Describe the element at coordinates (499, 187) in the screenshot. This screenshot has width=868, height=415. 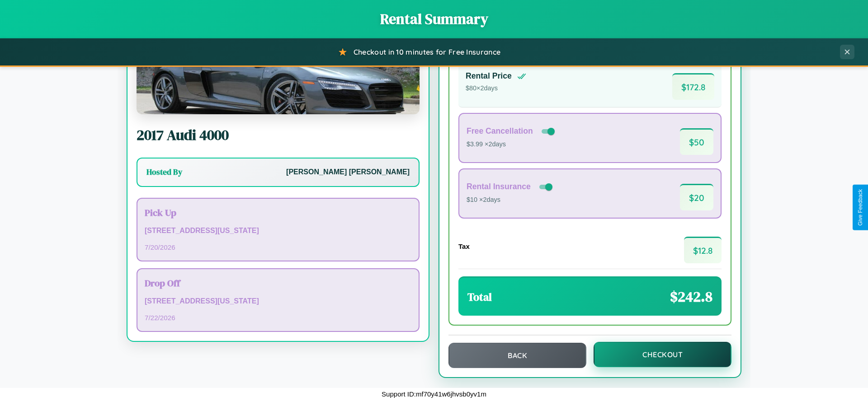
I see `h4: Rental Insurance` at that location.